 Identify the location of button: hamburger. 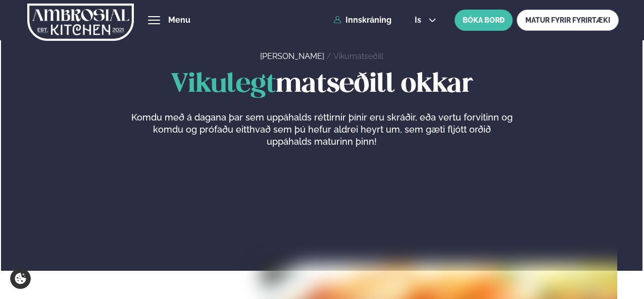
(154, 20).